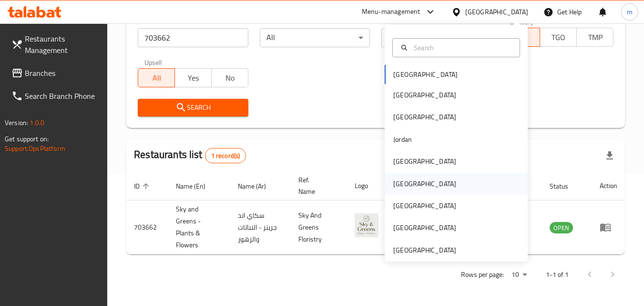 The image size is (644, 306). What do you see at coordinates (366, 225) in the screenshot?
I see `img: Sky and Greens - Plants & Flowers` at bounding box center [366, 225].